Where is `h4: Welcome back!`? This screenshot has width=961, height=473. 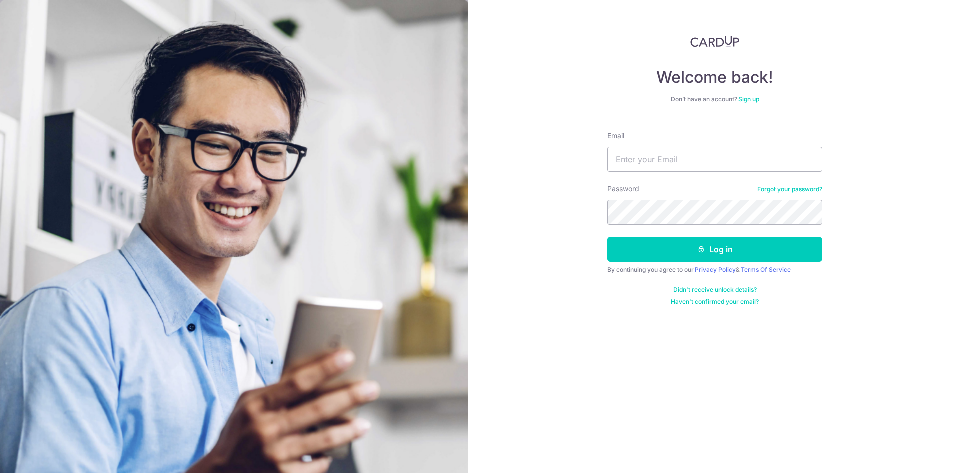 h4: Welcome back! is located at coordinates (715, 77).